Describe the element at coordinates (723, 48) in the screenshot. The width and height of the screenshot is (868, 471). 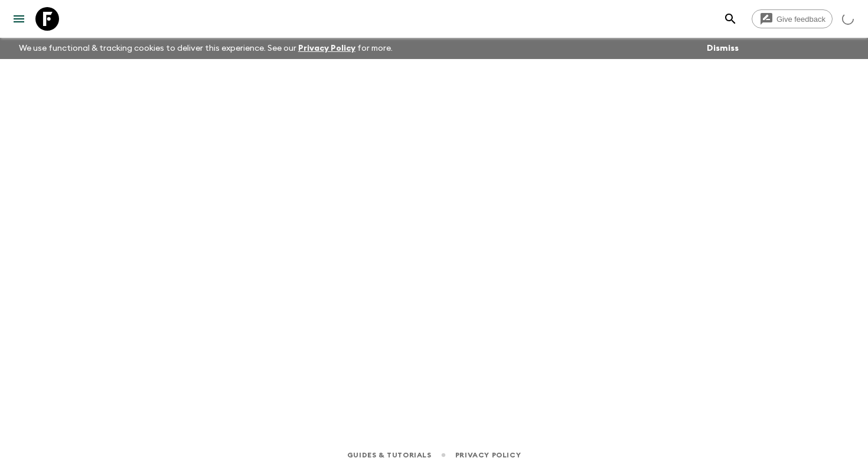
I see `button: Dismiss` at that location.